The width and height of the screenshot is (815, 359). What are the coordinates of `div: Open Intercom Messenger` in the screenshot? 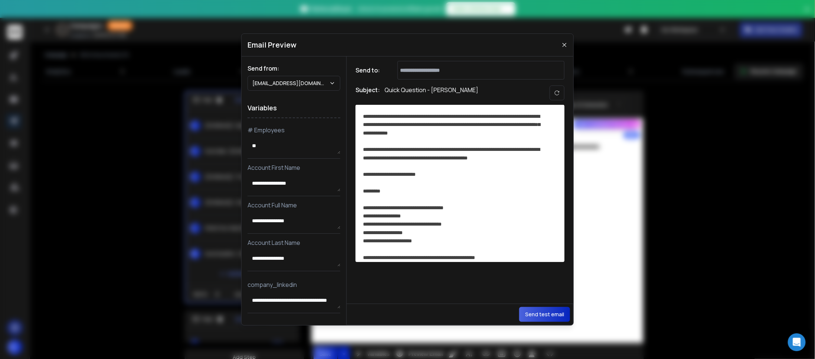 It's located at (797, 342).